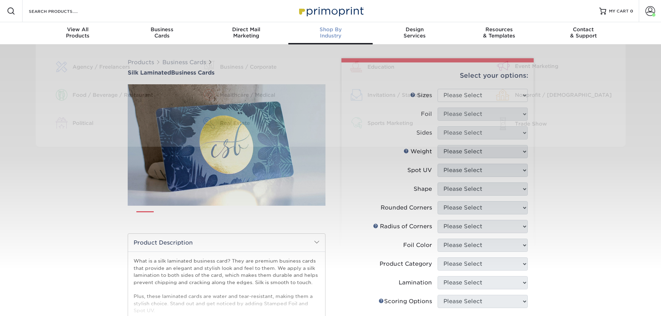 The width and height of the screenshot is (661, 316). What do you see at coordinates (257, 95) in the screenshot?
I see `a: Healthcare / Medical` at bounding box center [257, 95].